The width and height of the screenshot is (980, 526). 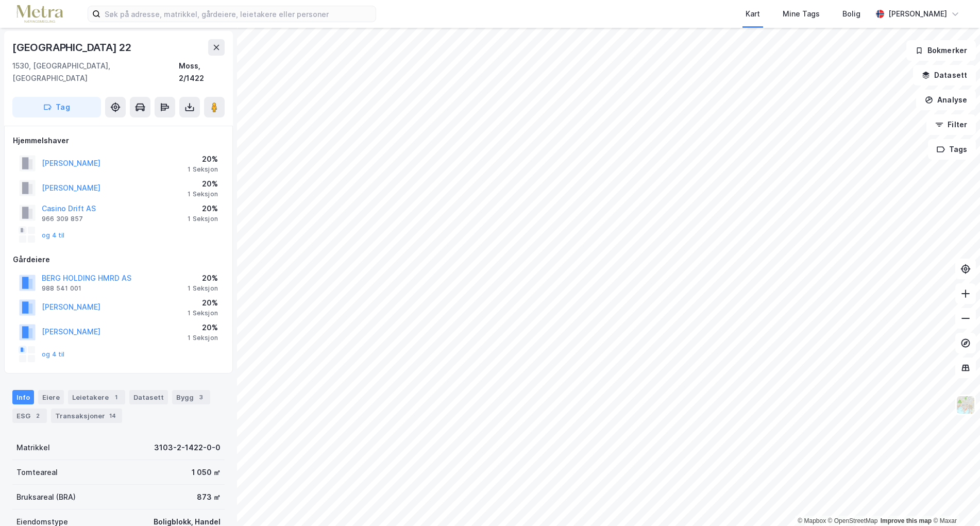 I want to click on div: ESG, so click(x=30, y=416).